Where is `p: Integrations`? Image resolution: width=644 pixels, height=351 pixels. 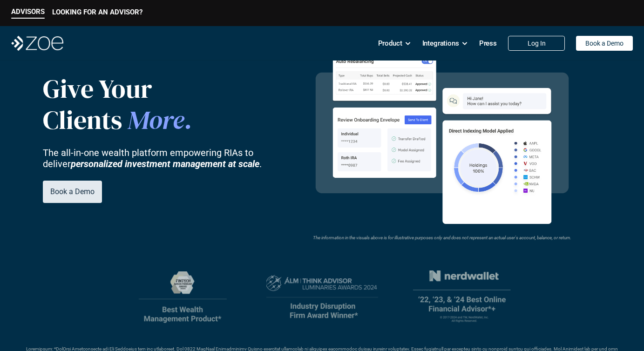 p: Integrations is located at coordinates (441, 43).